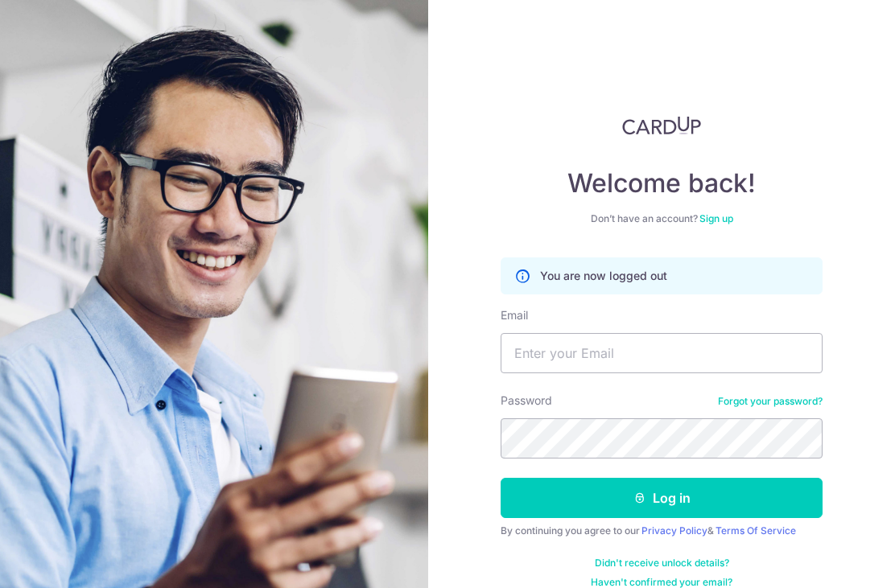 This screenshot has width=895, height=588. I want to click on h4: Welcome back!, so click(661, 183).